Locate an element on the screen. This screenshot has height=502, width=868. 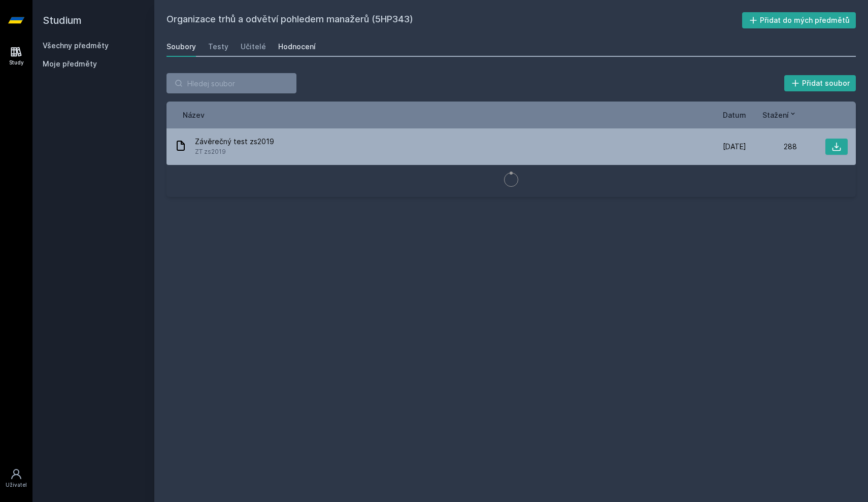
div: Uživatel is located at coordinates (16, 485).